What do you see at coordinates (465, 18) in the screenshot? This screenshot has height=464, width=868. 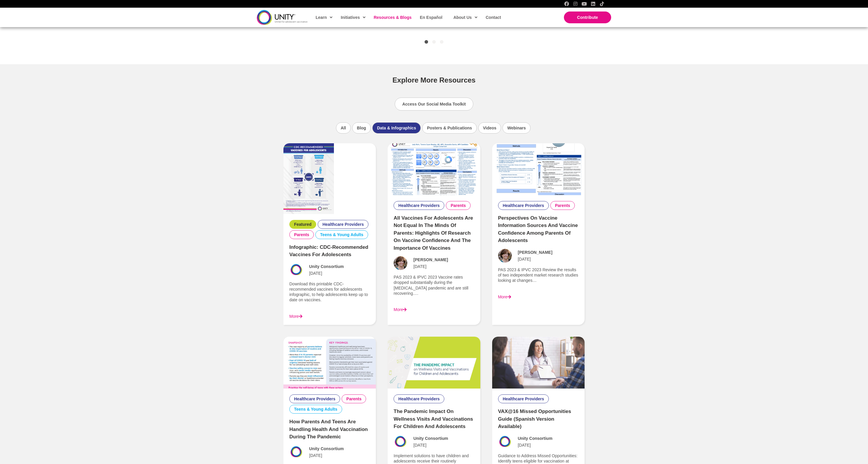 I see `a: About Us` at bounding box center [465, 18].